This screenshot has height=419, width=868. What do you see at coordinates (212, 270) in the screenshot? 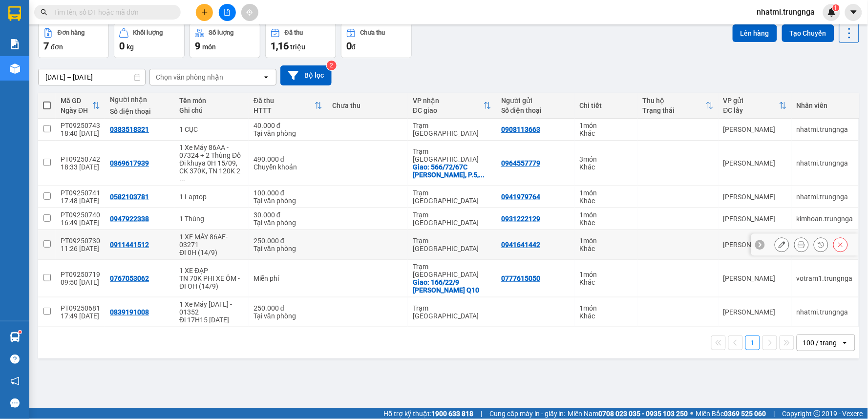
I see `div: 1 XE ĐẠP` at bounding box center [212, 270].